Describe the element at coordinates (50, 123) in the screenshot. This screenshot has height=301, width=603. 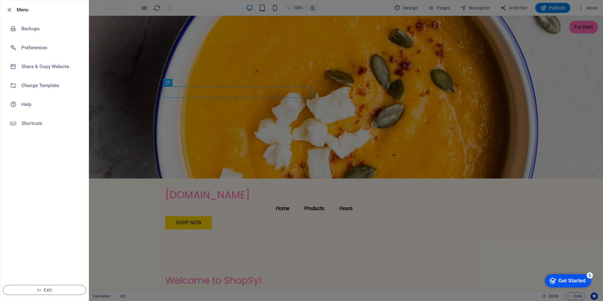
I see `h6: Shortcuts` at that location.